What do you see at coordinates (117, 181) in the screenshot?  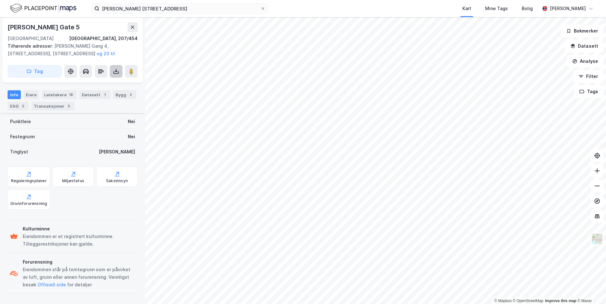 I see `div: Saksinnsyn` at bounding box center [117, 181].